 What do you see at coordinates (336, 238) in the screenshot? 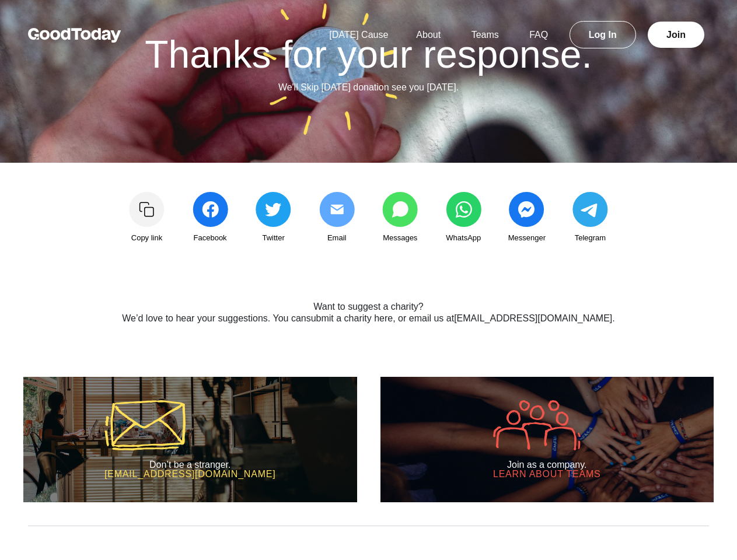
I see `span: Email` at bounding box center [336, 238].